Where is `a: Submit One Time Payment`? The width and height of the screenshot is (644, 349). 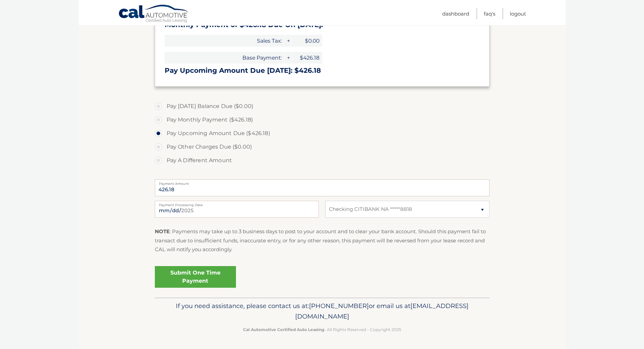 a: Submit One Time Payment is located at coordinates (196, 277).